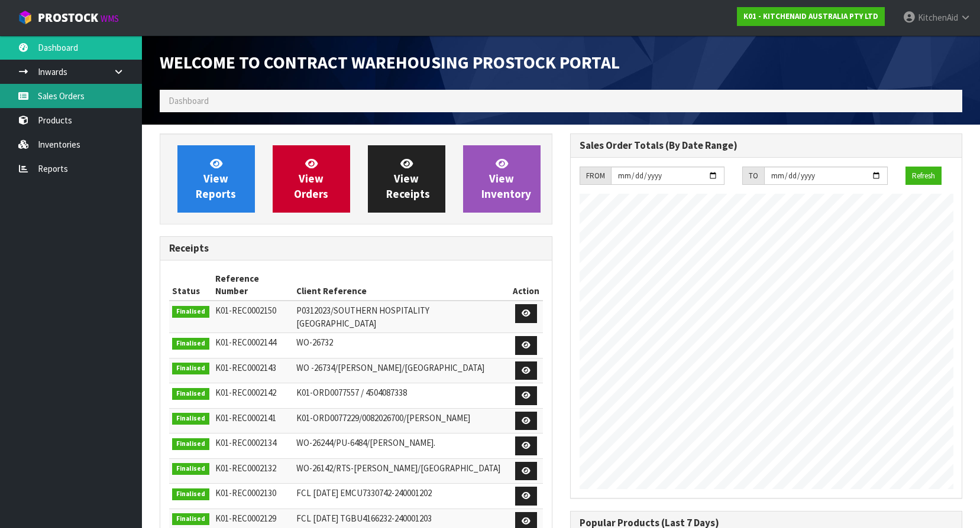 This screenshot has height=528, width=980. What do you see at coordinates (923, 176) in the screenshot?
I see `button: Refresh` at bounding box center [923, 176].